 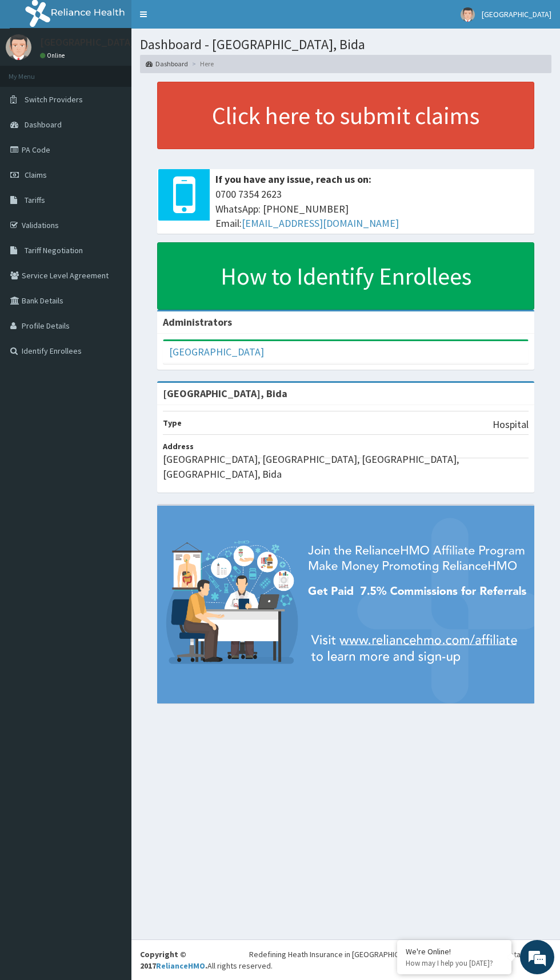 What do you see at coordinates (510, 425) in the screenshot?
I see `p: Hospital` at bounding box center [510, 425].